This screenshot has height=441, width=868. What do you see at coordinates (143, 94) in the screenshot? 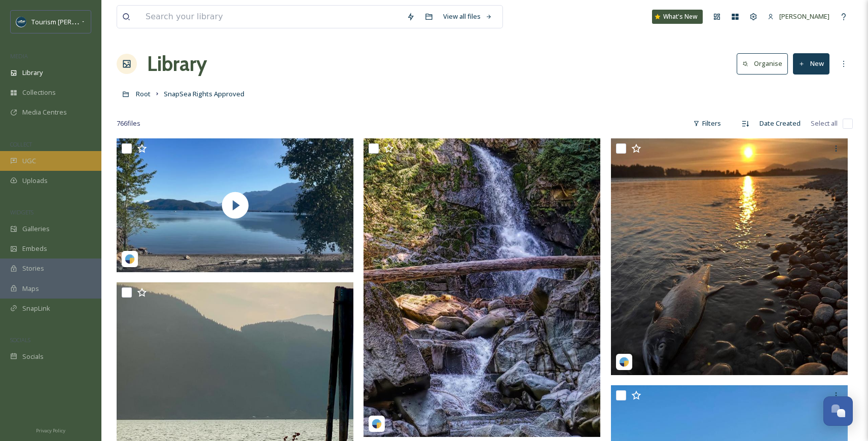
I see `a: Root` at bounding box center [143, 94].